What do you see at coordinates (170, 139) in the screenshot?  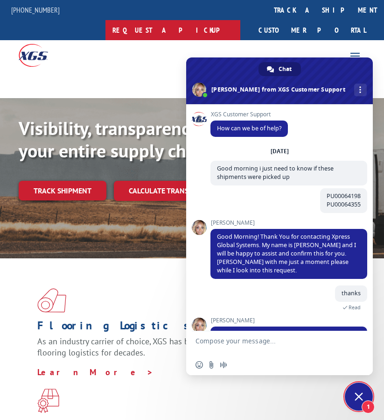 I see `b: Visibility, transparency, and control for your entire supply chain.` at bounding box center [170, 139].